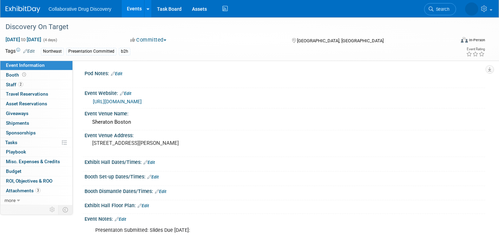 This screenshot has height=246, width=499. What do you see at coordinates (471, 9) in the screenshot?
I see `img: Carly Hutner` at bounding box center [471, 9].